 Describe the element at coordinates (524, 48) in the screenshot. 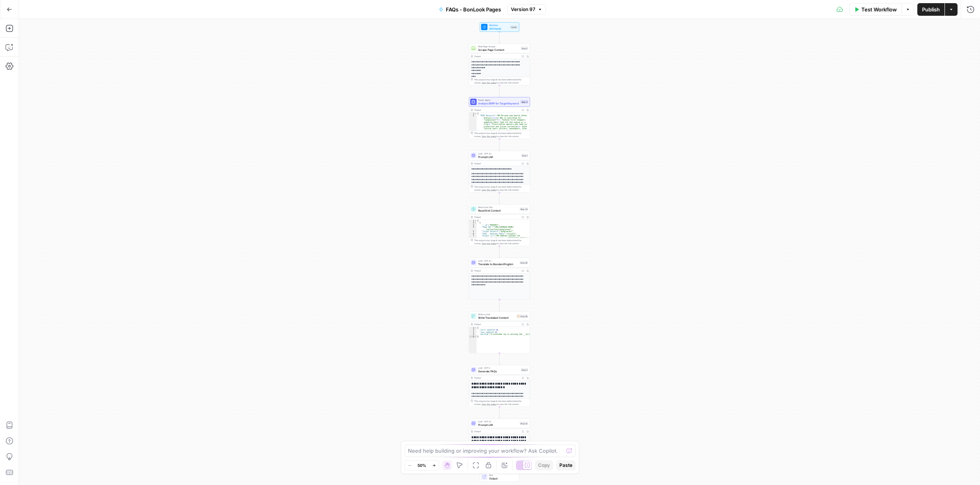

I see `div: Step 2` at that location.